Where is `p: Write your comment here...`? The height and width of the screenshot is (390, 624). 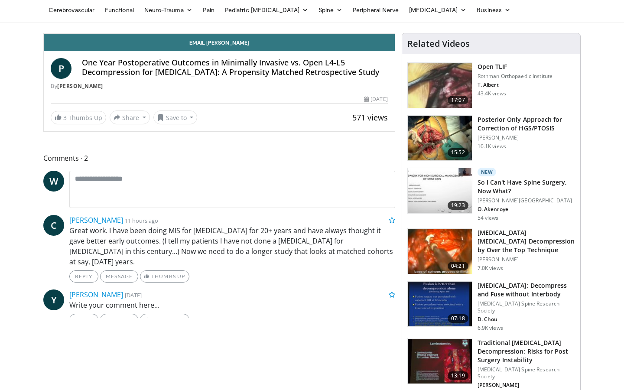 p: Write your comment here... is located at coordinates (232, 305).